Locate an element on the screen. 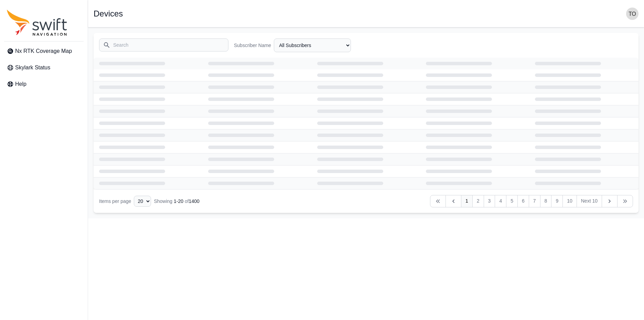  span: 1400 is located at coordinates (194, 202).